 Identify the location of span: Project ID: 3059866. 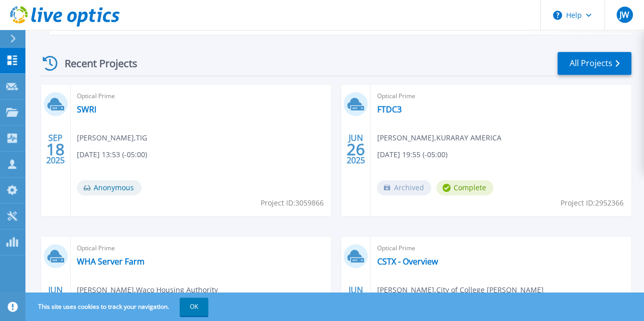
(292, 203).